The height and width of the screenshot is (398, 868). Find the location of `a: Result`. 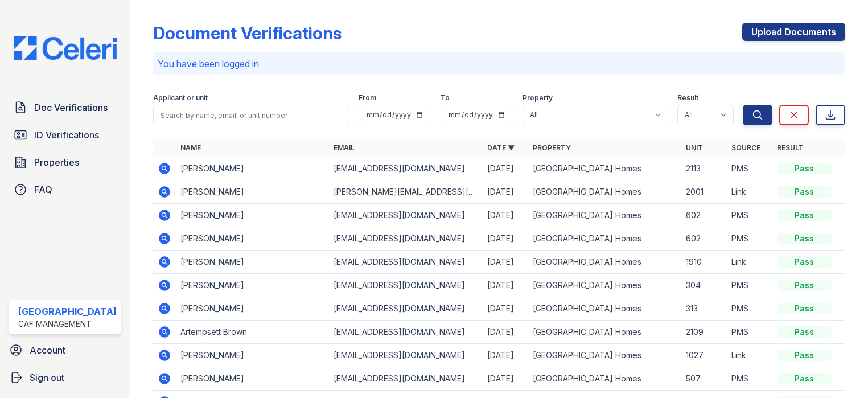

a: Result is located at coordinates (790, 148).